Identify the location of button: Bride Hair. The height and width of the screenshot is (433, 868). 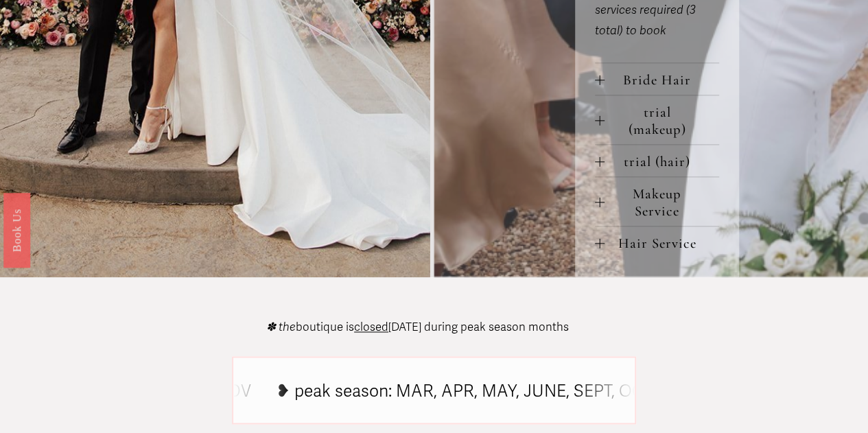
(658, 79).